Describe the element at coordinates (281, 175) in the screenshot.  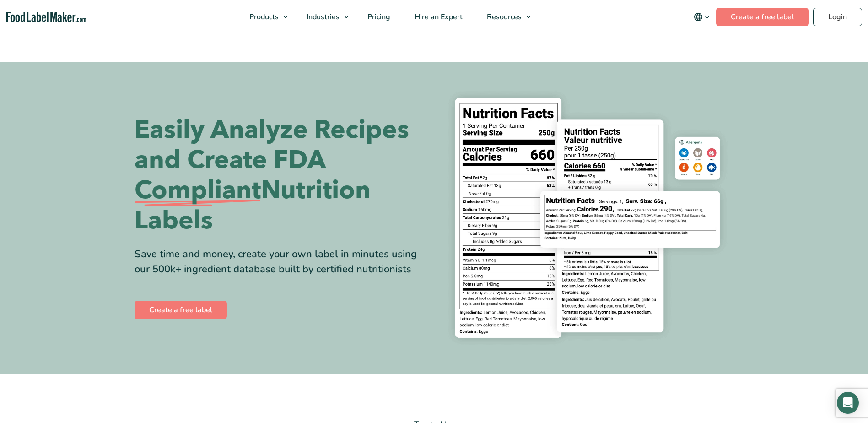
I see `h1: Easily Analyze Recipes and Create FDA Nutrition Labels` at that location.